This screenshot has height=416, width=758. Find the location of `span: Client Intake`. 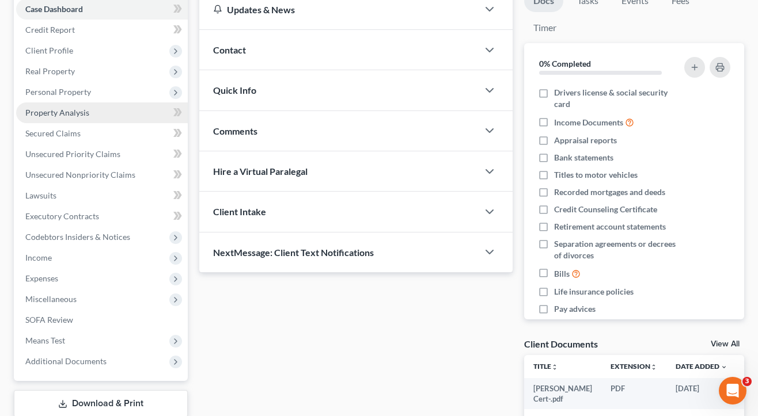

span: Client Intake is located at coordinates (240, 211).